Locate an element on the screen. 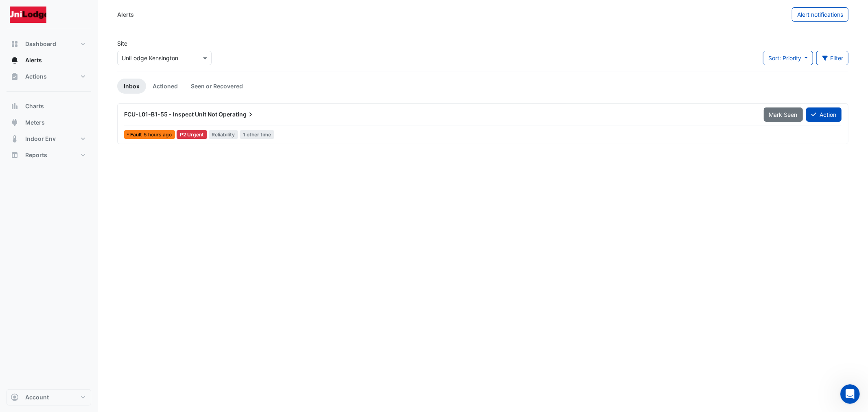 This screenshot has width=868, height=412. span: Charts is located at coordinates (35, 106).